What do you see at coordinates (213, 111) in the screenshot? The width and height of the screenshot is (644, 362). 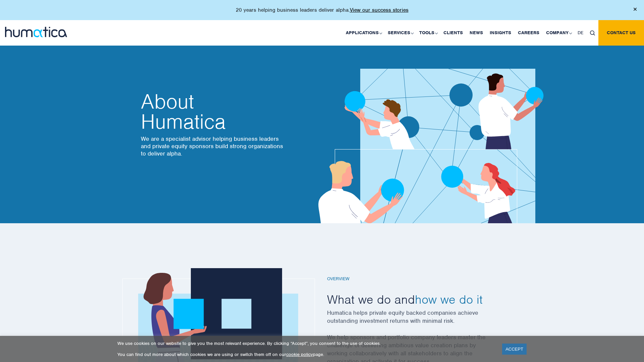 I see `h2: Humatica` at bounding box center [213, 111].